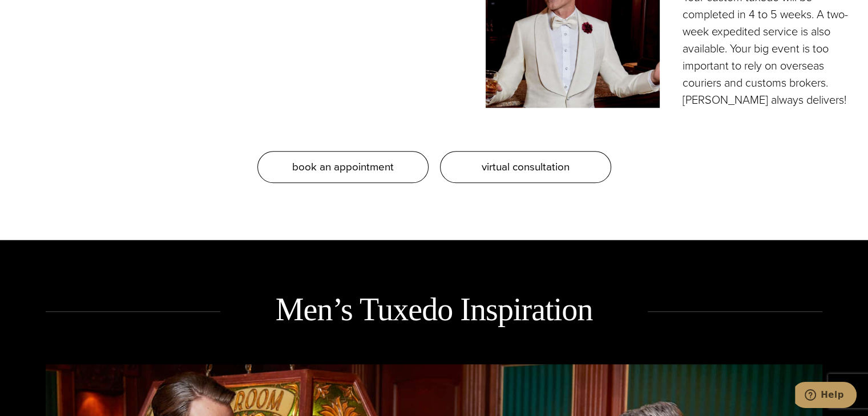 The height and width of the screenshot is (416, 868). What do you see at coordinates (37, 14) in the screenshot?
I see `span: Help` at bounding box center [37, 14].